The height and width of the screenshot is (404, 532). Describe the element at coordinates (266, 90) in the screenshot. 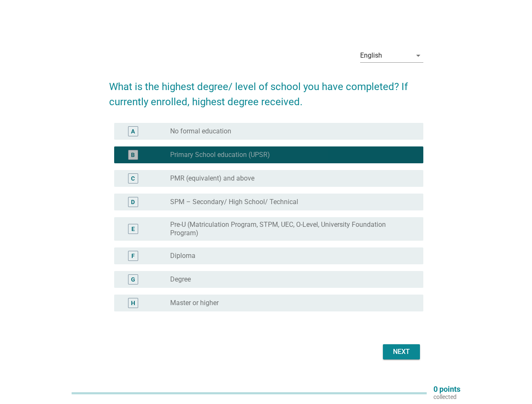

I see `h2: What is the highest degree/ level of school you have completed? If currently enrolled, highest de...` at that location.